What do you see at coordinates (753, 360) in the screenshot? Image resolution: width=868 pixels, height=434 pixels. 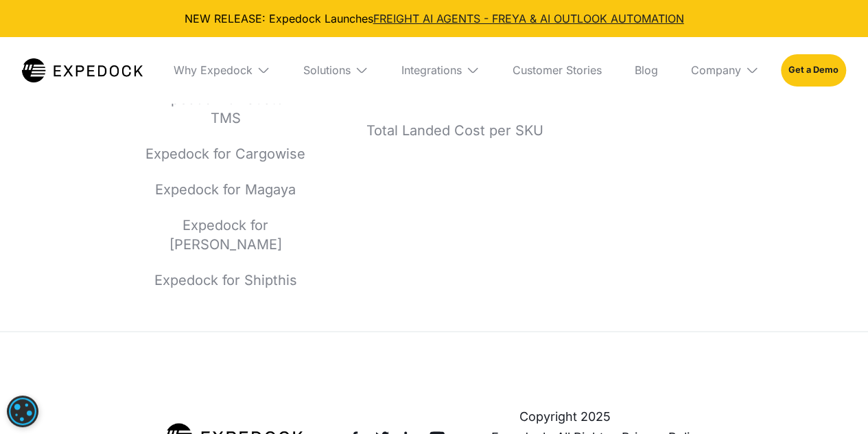 I see `div: Chat Widget` at bounding box center [753, 360].